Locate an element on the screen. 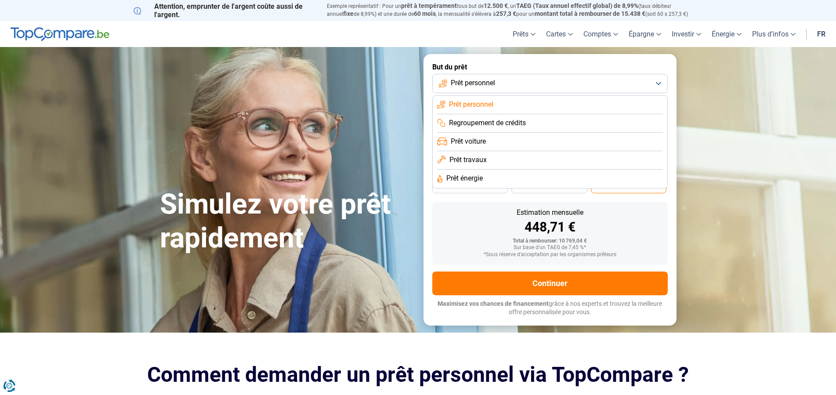 The height and width of the screenshot is (395, 836). span: Maximisez vos chances de financement is located at coordinates (493, 304).